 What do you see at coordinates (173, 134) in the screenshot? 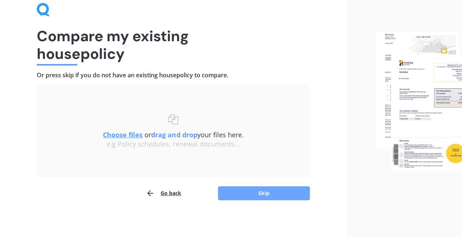
I see `span: or your files here.` at bounding box center [173, 134].